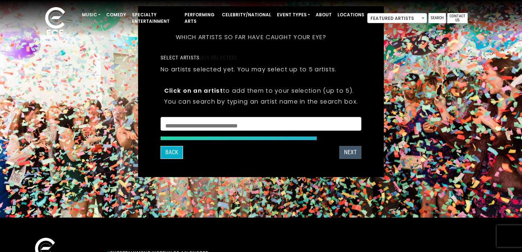  I want to click on a: Celebrity/National, so click(247, 15).